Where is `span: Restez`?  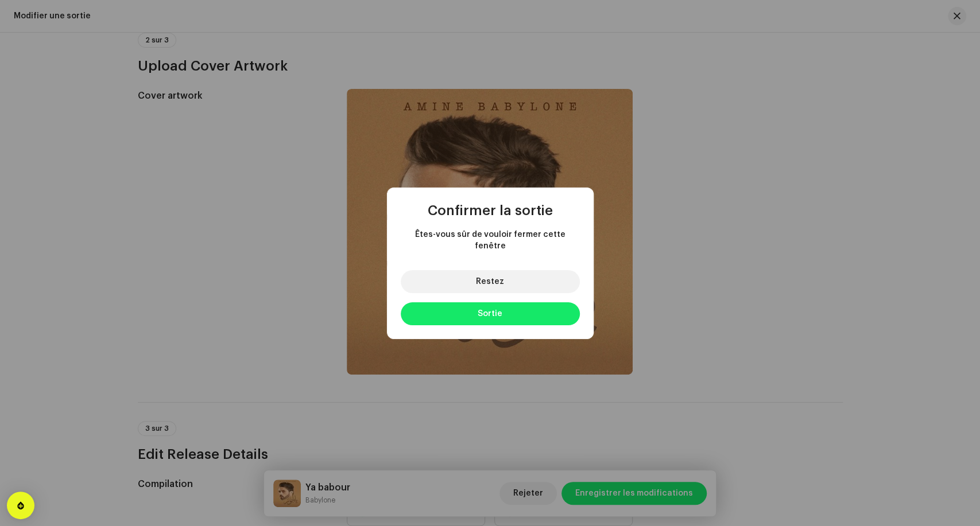
span: Restez is located at coordinates (490, 281).